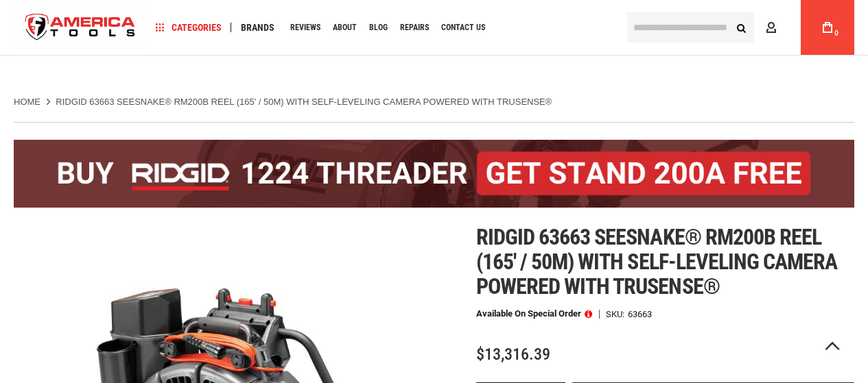  Describe the element at coordinates (306, 28) in the screenshot. I see `span: Reviews` at that location.